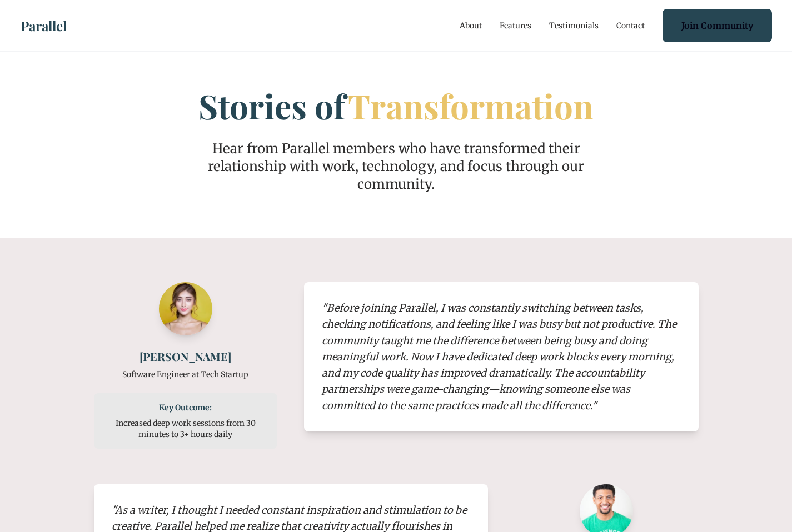  I want to click on span: Transformation, so click(471, 106).